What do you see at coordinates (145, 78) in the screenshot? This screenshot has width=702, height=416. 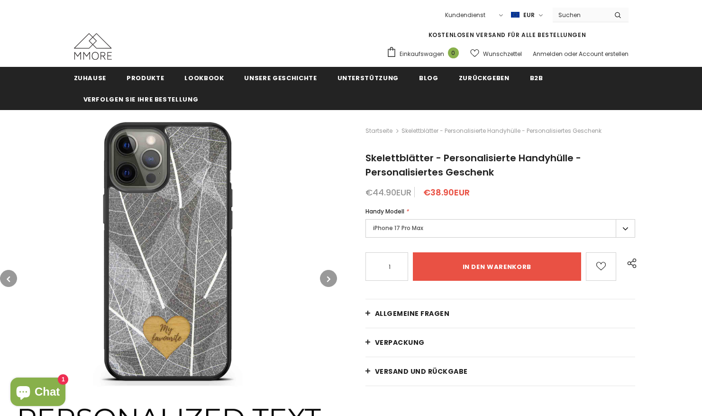 I see `span: Produkte` at bounding box center [145, 78].